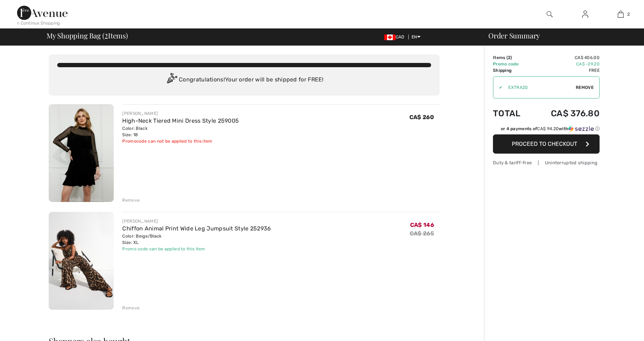  I want to click on img: Canadian Dollar, so click(390, 37).